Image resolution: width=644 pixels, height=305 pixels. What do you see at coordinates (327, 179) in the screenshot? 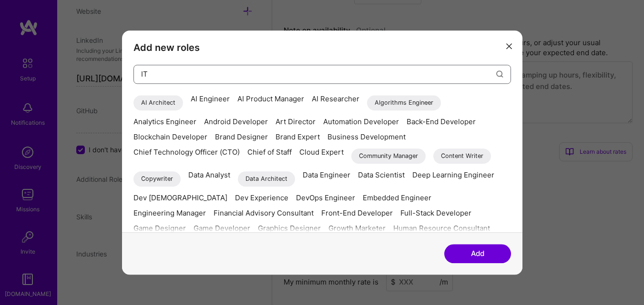
I see `div: Data Engineer` at bounding box center [327, 179].